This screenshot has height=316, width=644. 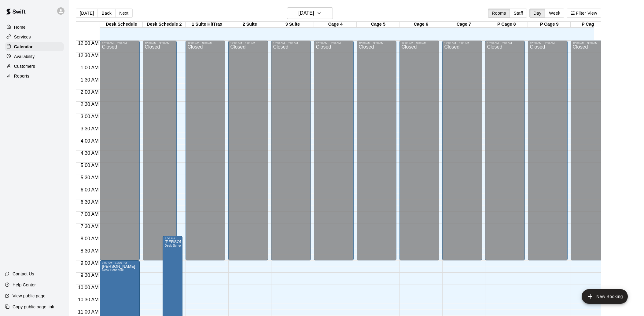 I want to click on div: 1 Suite HitTrax, so click(x=207, y=25).